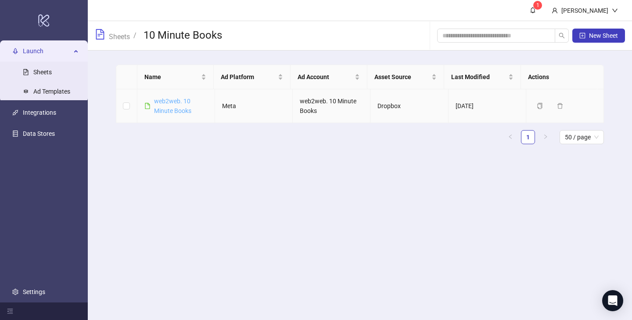 This screenshot has height=320, width=632. What do you see at coordinates (560, 106) in the screenshot?
I see `span: delete` at bounding box center [560, 106].